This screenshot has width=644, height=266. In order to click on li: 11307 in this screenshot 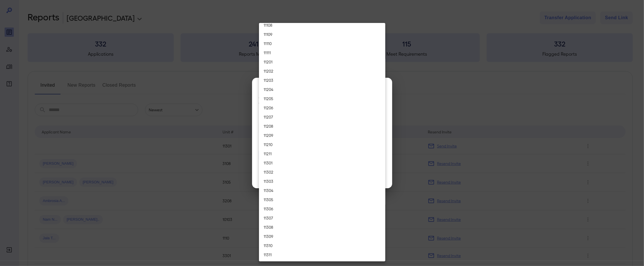, I will do `click(322, 218)`.